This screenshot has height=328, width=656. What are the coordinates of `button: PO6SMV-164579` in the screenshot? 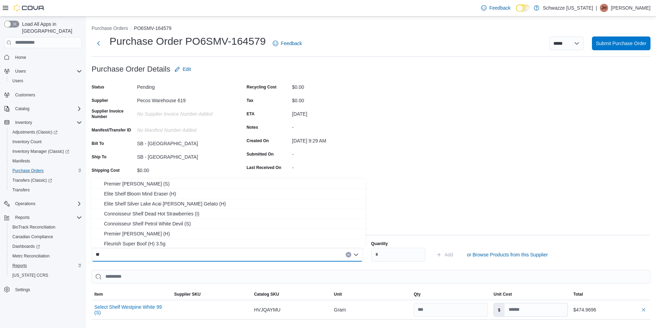 It's located at (152, 28).